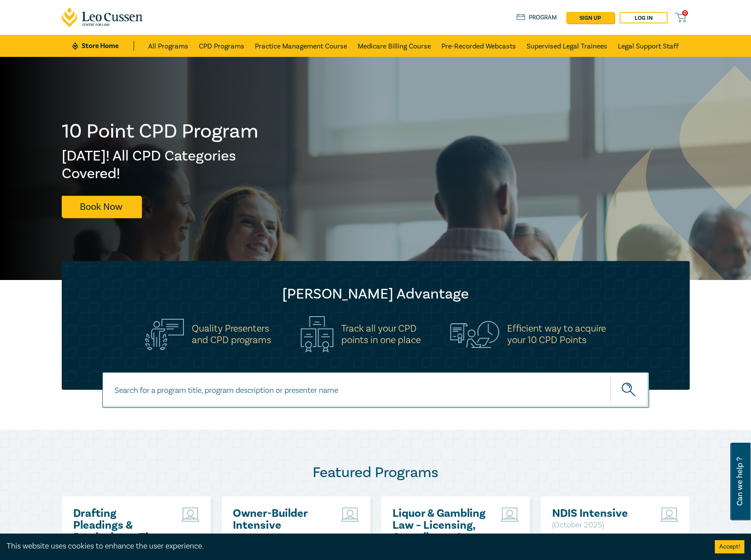 The image size is (751, 560). What do you see at coordinates (168, 46) in the screenshot?
I see `a: All Programs` at bounding box center [168, 46].